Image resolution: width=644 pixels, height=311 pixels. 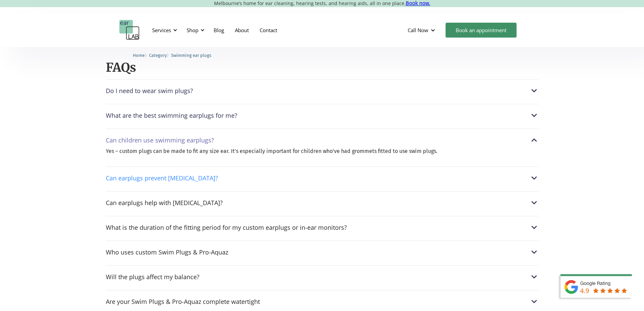 I want to click on a: About, so click(x=242, y=30).